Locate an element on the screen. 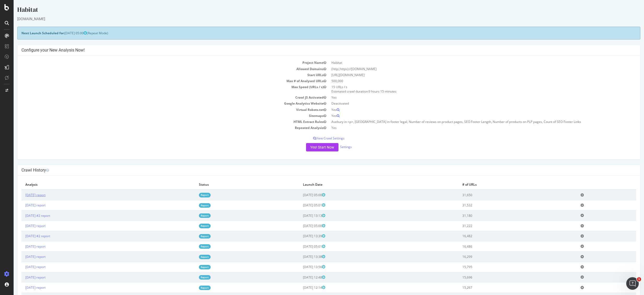 The width and height of the screenshot is (644, 295). strong: Next Launch Scheduled for: is located at coordinates (29, 33).